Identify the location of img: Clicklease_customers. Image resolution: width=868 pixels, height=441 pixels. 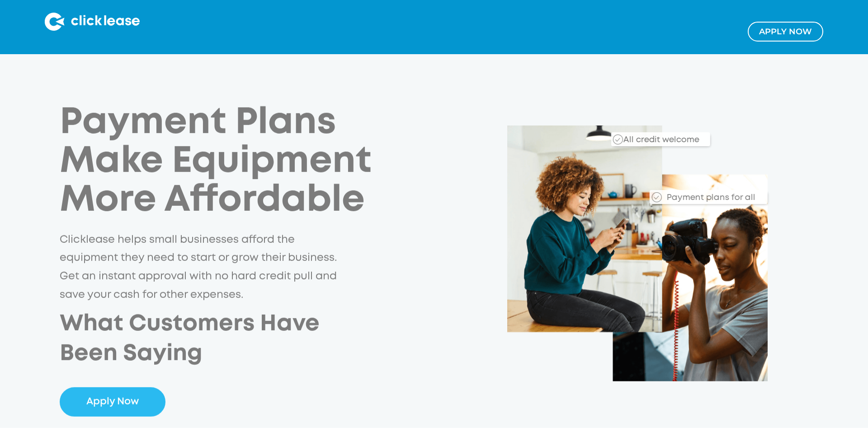
(637, 254).